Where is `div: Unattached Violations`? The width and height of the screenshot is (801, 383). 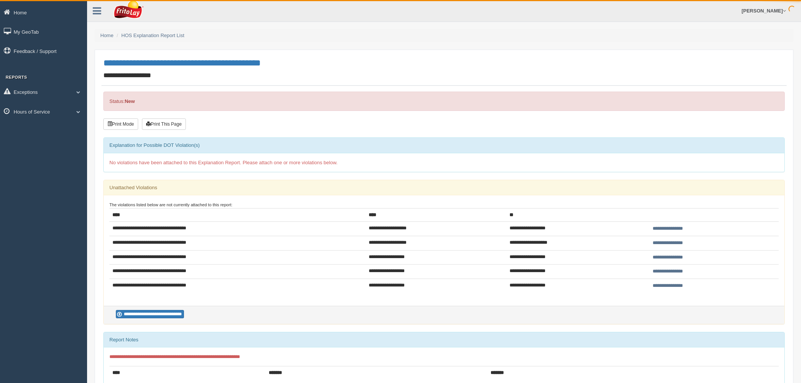
div: Unattached Violations is located at coordinates (444, 188).